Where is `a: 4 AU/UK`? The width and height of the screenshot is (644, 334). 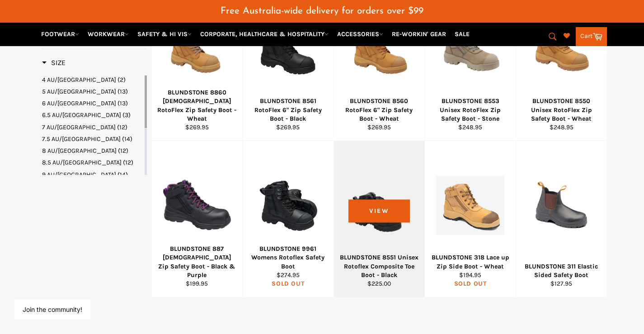
a: 4 AU/UK is located at coordinates (92, 80).